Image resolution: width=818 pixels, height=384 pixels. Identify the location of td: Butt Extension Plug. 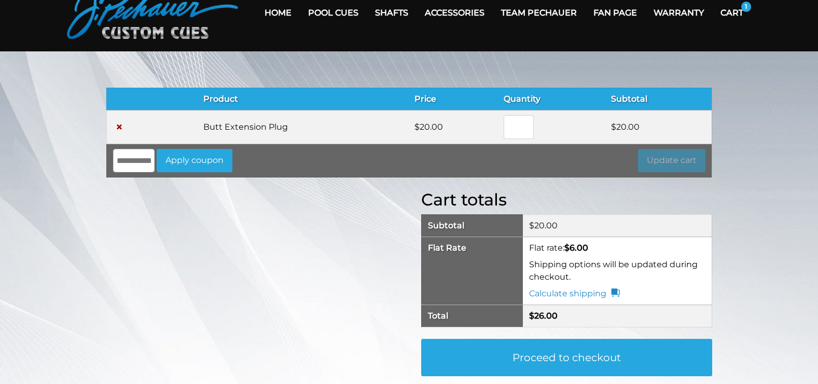
(302, 127).